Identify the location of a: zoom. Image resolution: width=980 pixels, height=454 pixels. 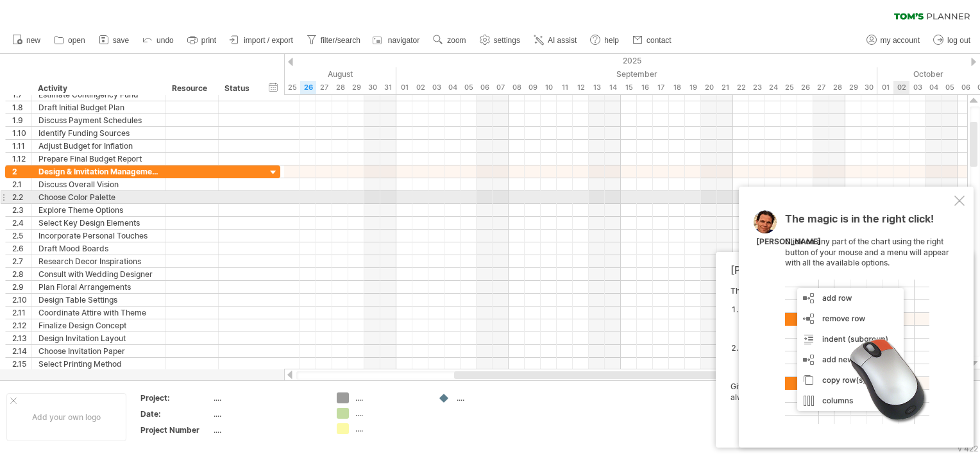
(450, 40).